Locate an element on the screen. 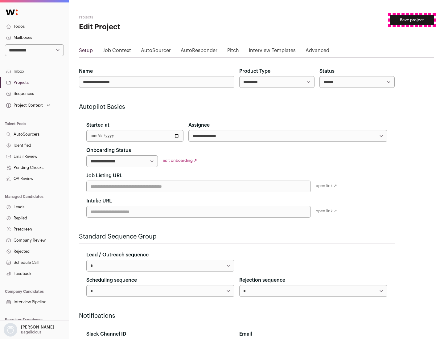 The width and height of the screenshot is (444, 339). label: Slack Channel ID is located at coordinates (106, 334).